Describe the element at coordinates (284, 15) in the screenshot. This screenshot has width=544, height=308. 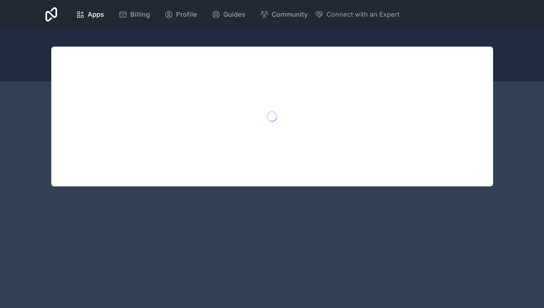
I see `a: Community` at that location.